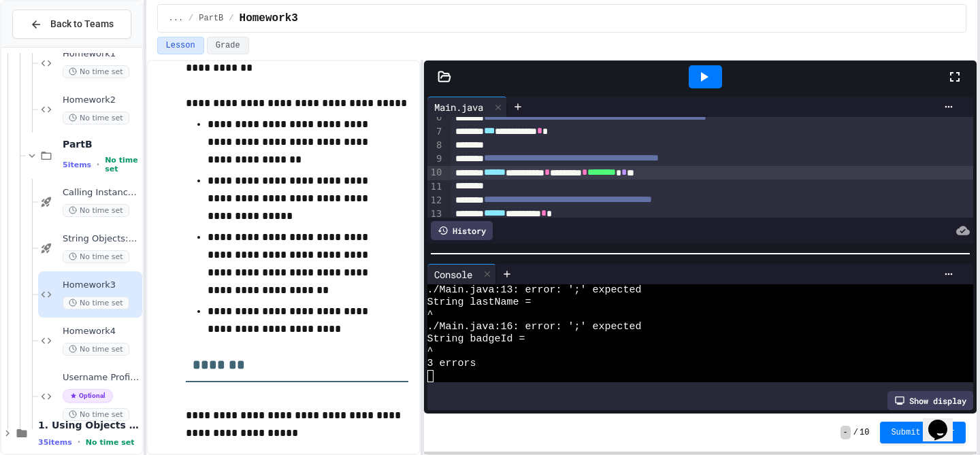 This screenshot has width=980, height=455. I want to click on div: 8, so click(435, 146).